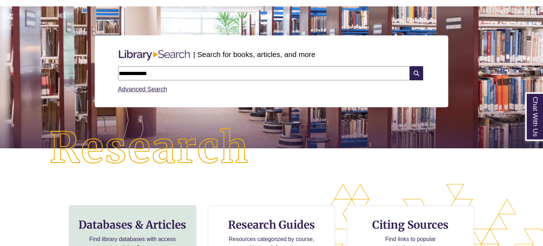 This screenshot has width=543, height=246. Describe the element at coordinates (149, 148) in the screenshot. I see `img: Research` at that location.